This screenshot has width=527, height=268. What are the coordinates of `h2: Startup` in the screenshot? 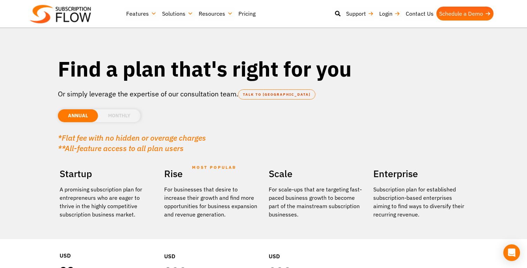 It's located at (107, 174).